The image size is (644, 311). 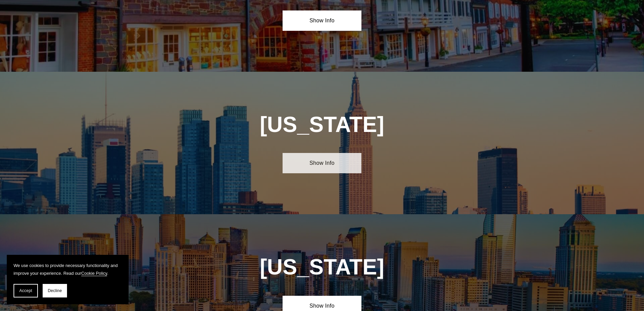 What do you see at coordinates (68, 280) in the screenshot?
I see `section: Cookie banner` at bounding box center [68, 280].